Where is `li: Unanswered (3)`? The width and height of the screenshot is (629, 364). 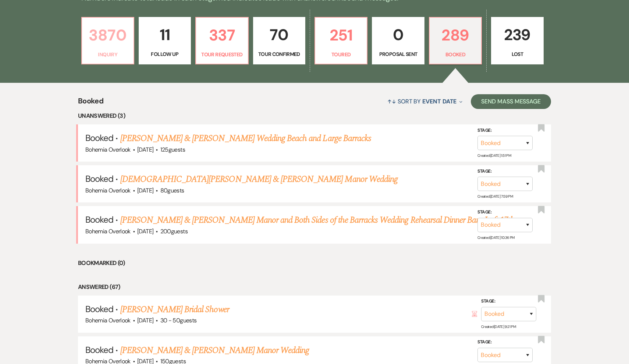
li: Unanswered (3) is located at coordinates (314, 116).